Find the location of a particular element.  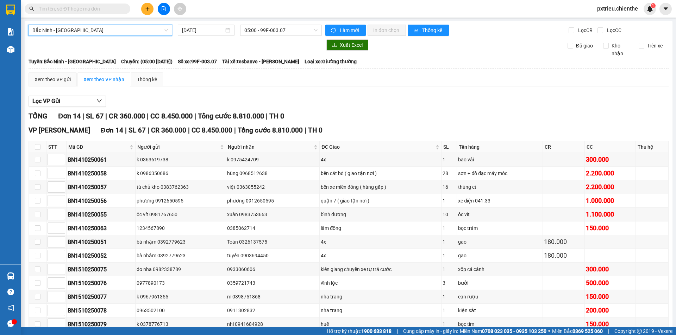

th: CC is located at coordinates (610, 147).